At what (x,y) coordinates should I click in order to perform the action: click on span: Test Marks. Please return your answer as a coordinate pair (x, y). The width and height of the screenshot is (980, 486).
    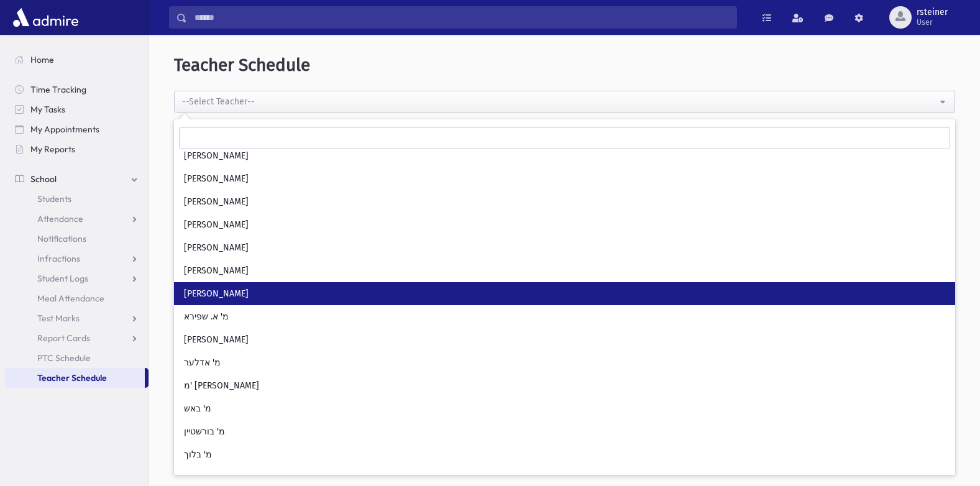
    Looking at the image, I should click on (59, 318).